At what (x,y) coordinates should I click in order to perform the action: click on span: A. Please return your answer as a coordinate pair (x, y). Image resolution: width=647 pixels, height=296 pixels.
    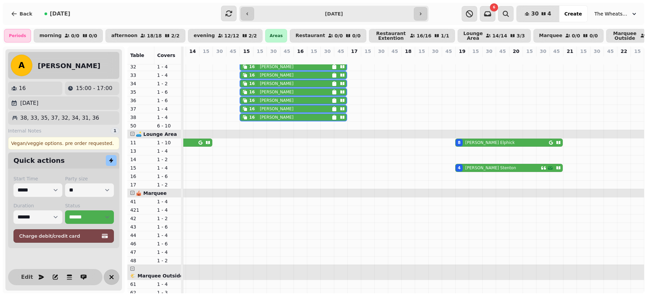
    Looking at the image, I should click on (22, 65).